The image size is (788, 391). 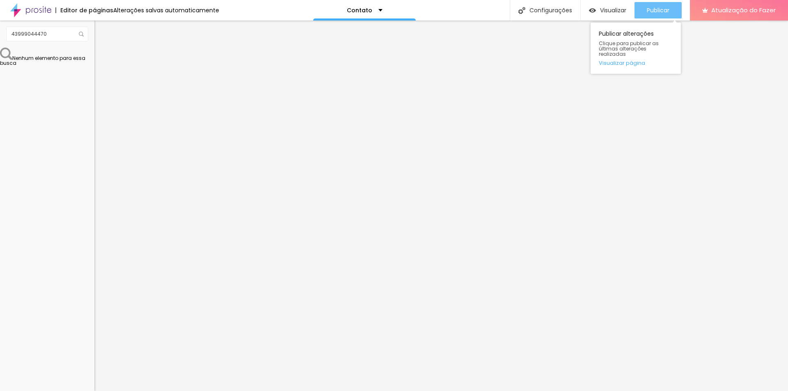 What do you see at coordinates (658, 10) in the screenshot?
I see `font: Publicar` at bounding box center [658, 10].